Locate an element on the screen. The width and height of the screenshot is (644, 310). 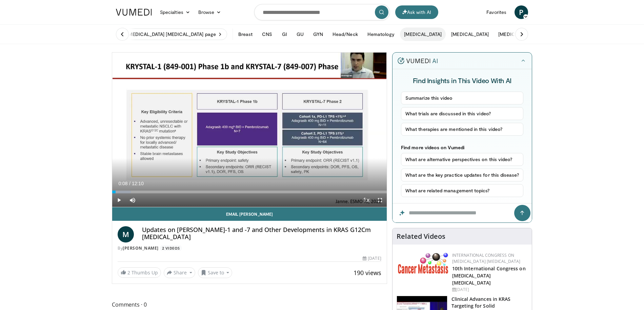
button: Mute is located at coordinates (133, 200).